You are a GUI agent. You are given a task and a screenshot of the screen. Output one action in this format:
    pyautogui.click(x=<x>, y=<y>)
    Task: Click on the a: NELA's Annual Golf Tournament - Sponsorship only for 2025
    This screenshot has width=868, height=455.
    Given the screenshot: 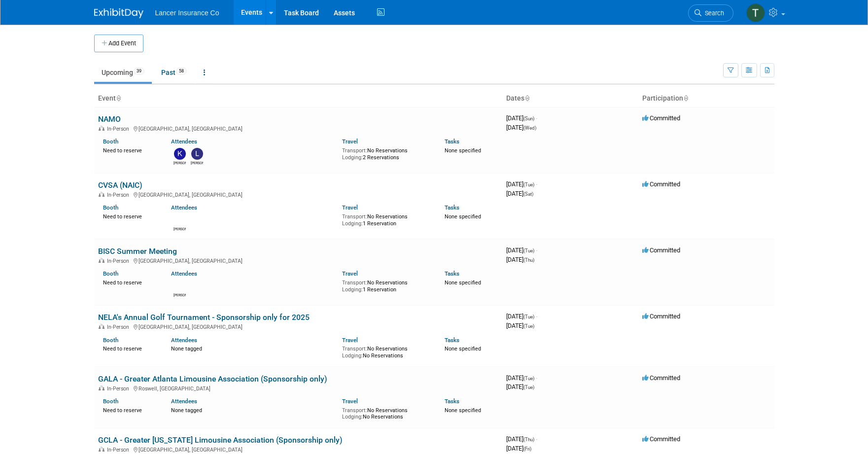 What is the action you would take?
    pyautogui.click(x=204, y=317)
    